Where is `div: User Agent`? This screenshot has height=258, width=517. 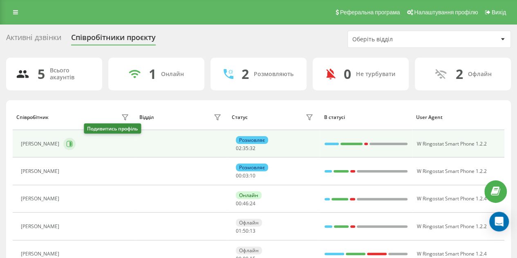 div: User Agent is located at coordinates (458, 117).